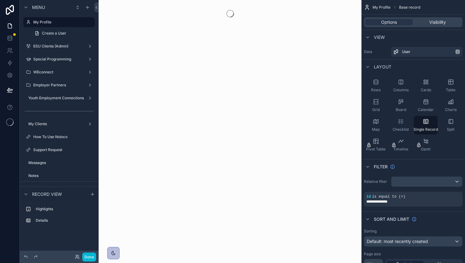 The image size is (465, 263). What do you see at coordinates (451, 105) in the screenshot?
I see `button: Charts` at bounding box center [451, 105].